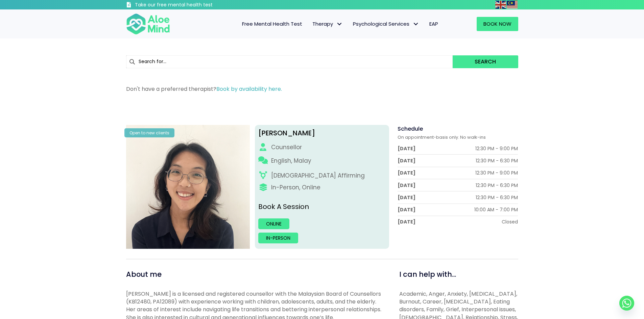  Describe the element at coordinates (328, 24) in the screenshot. I see `a: TherapyTherapy: submenu` at that location.